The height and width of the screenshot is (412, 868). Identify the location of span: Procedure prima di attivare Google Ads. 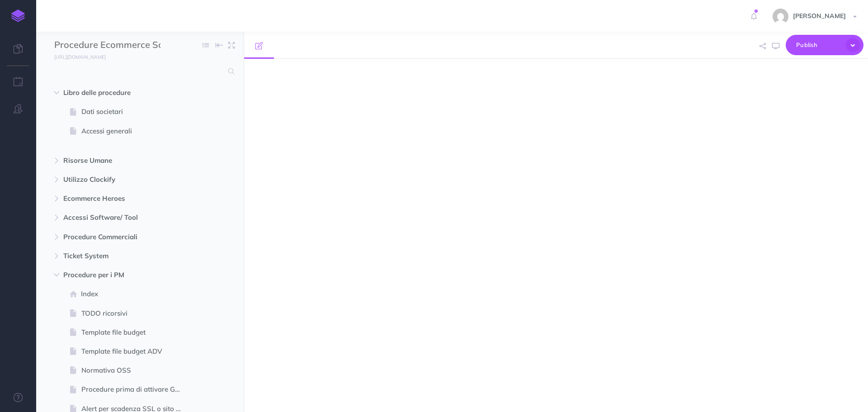
(135, 390).